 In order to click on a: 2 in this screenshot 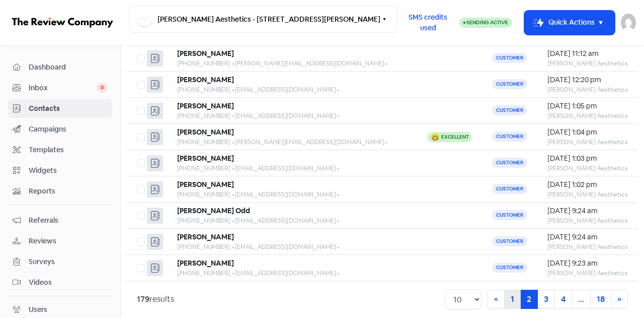, I will do `click(529, 299)`.